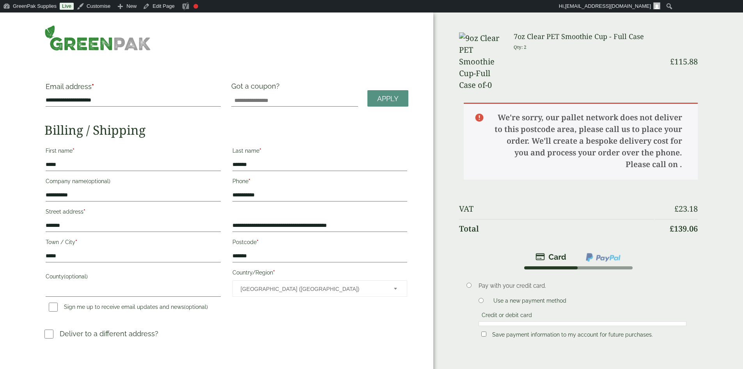 The image size is (743, 369). What do you see at coordinates (320, 273) in the screenshot?
I see `label: Country/Region` at bounding box center [320, 273].